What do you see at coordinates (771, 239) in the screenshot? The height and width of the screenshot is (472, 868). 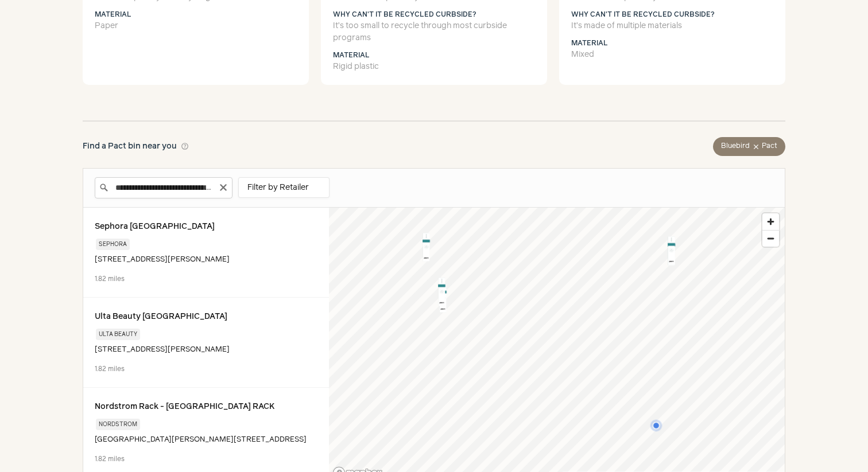 I see `span: Zoom out` at bounding box center [771, 239].